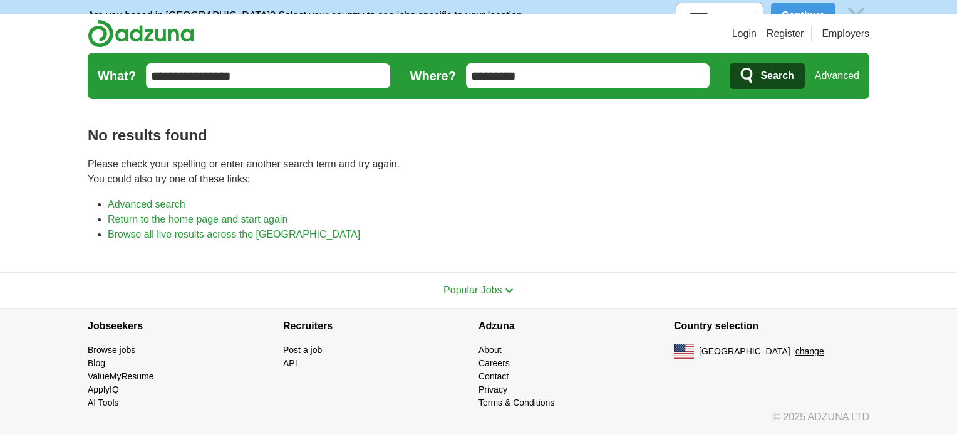 The width and height of the screenshot is (957, 444). What do you see at coordinates (803, 16) in the screenshot?
I see `button: Continue` at bounding box center [803, 16].